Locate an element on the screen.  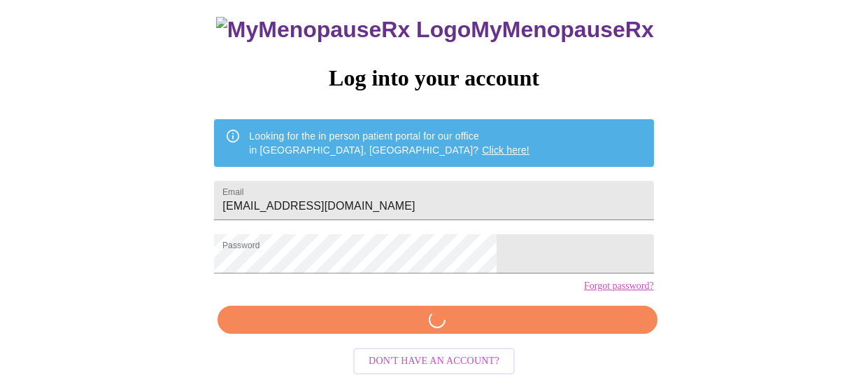
a: Forgot password? is located at coordinates (619, 286).